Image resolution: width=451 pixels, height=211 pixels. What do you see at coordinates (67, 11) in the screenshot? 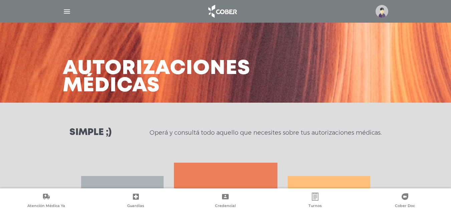
I see `img: Cober_menu-lines-white.svg` at bounding box center [67, 11].